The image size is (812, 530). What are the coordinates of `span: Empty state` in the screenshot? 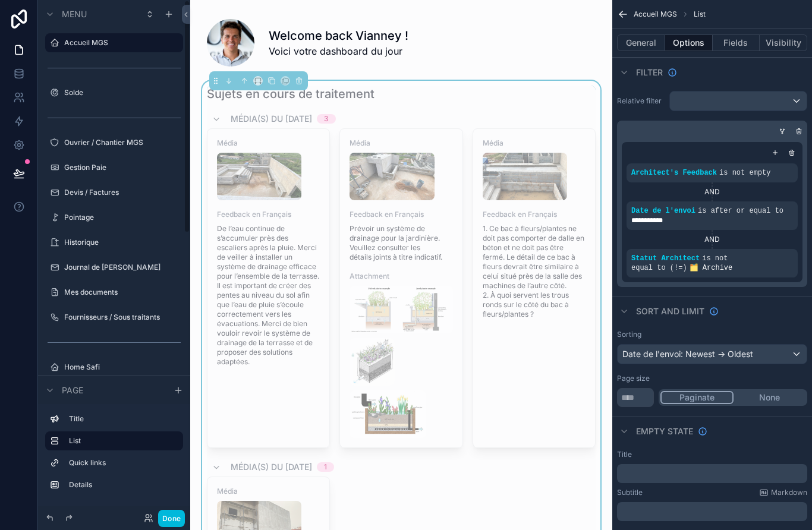 It's located at (665, 432).